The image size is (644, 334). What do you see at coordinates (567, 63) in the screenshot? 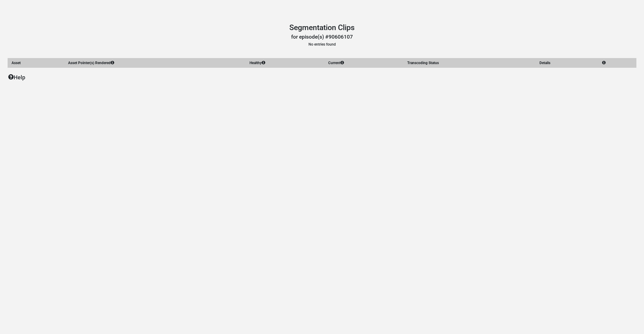
I see `th: Details` at bounding box center [567, 63].